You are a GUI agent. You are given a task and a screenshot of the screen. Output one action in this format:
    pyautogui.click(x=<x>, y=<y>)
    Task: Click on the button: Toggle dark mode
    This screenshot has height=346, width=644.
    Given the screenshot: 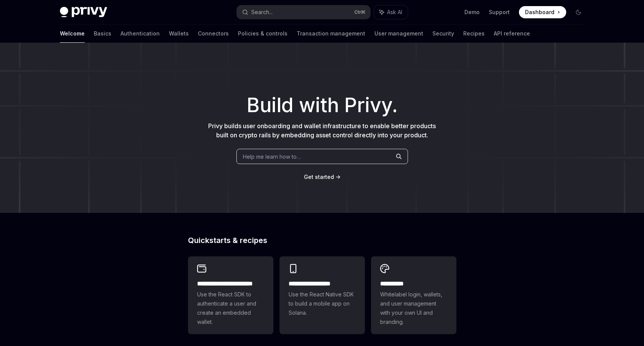 What is the action you would take?
    pyautogui.click(x=578, y=12)
    